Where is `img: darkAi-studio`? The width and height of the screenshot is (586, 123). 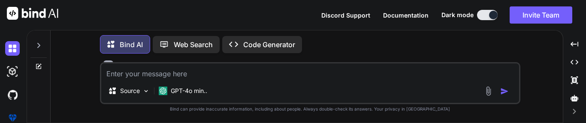
img: darkAi-studio is located at coordinates (12, 72).